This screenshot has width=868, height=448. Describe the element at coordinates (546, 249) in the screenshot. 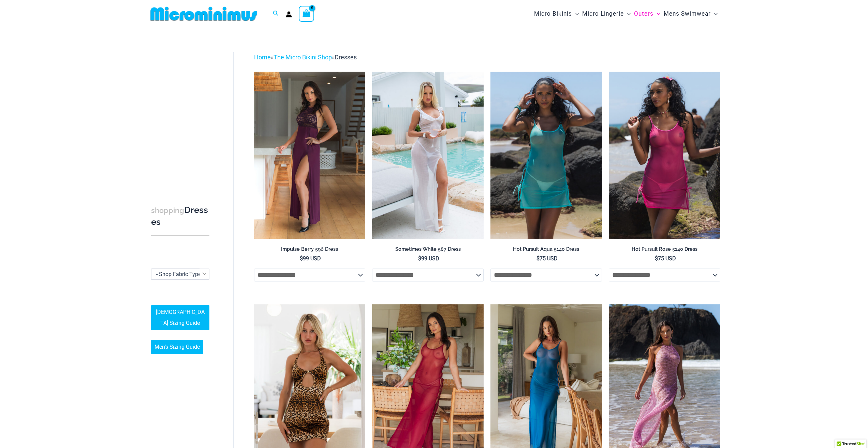

I see `h2: Hot Pursuit Aqua 5140 Dress` at that location.